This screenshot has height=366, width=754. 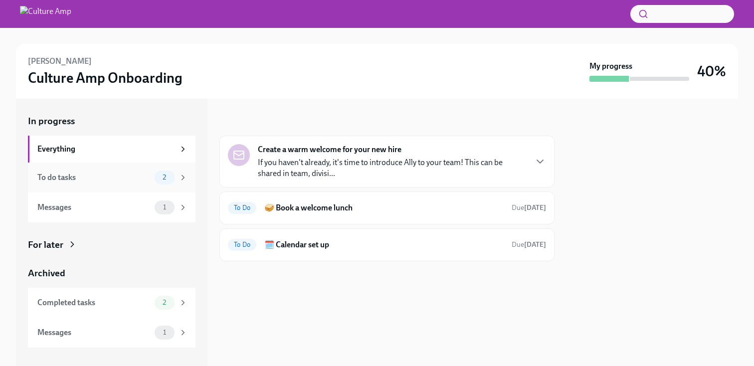 What do you see at coordinates (611, 66) in the screenshot?
I see `strong: My progress` at bounding box center [611, 66].